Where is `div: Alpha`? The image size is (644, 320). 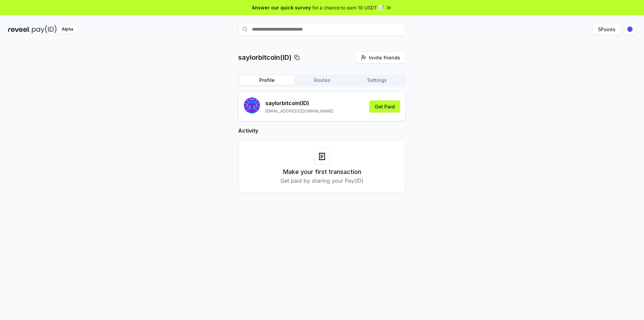
div: Alpha is located at coordinates (68, 29).